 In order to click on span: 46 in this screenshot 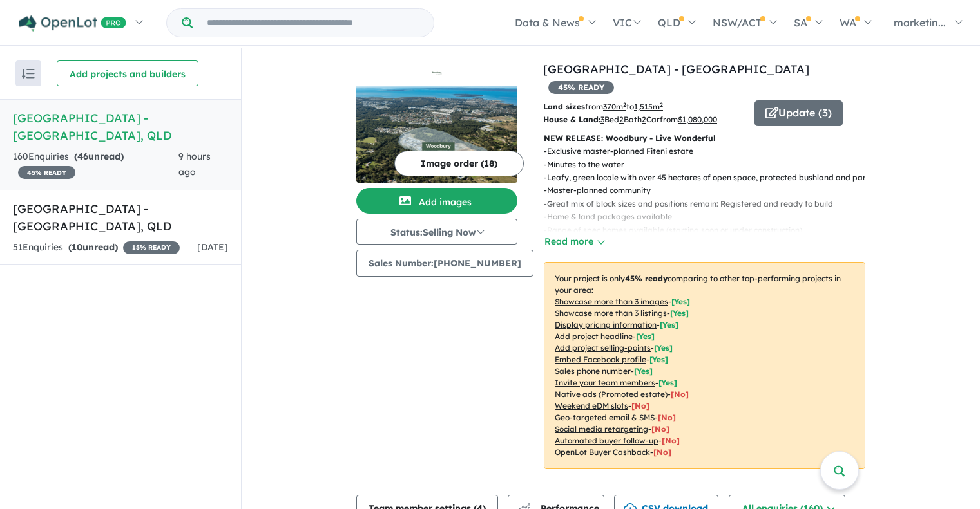, I will do `click(83, 156)`.